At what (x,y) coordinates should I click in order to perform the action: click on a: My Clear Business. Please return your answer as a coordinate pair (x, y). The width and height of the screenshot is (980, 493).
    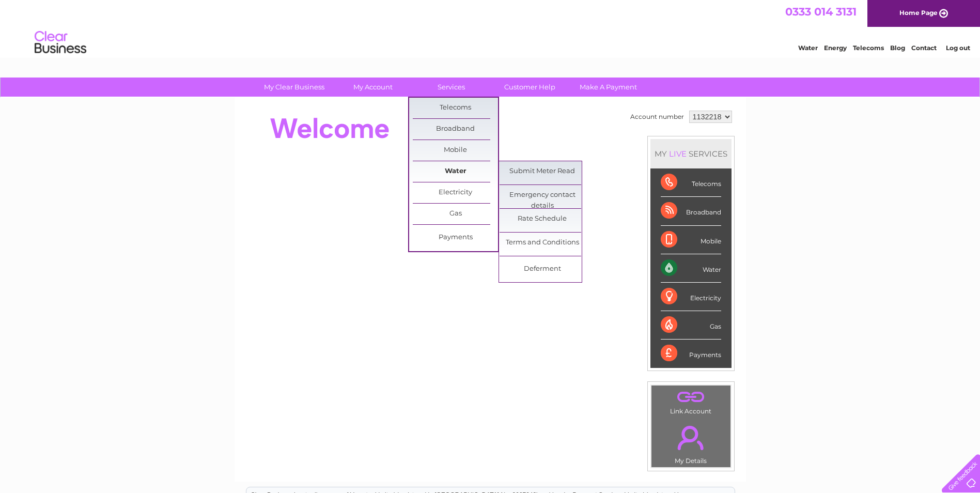
    Looking at the image, I should click on (294, 87).